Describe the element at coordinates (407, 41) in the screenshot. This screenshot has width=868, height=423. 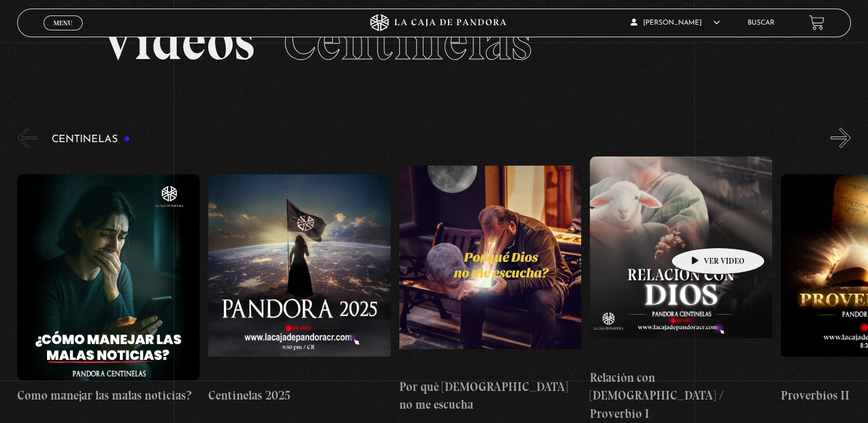
I see `span: Centinelas` at that location.